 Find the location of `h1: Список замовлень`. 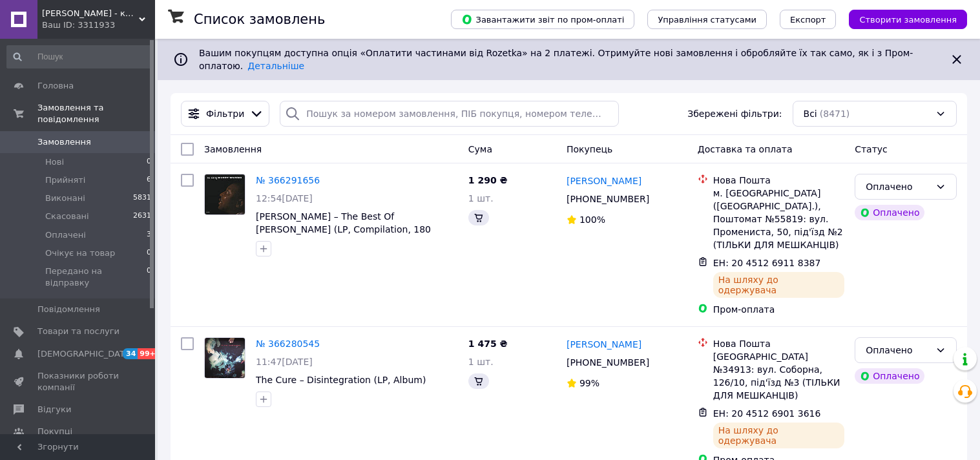

h1: Список замовлень is located at coordinates (259, 19).